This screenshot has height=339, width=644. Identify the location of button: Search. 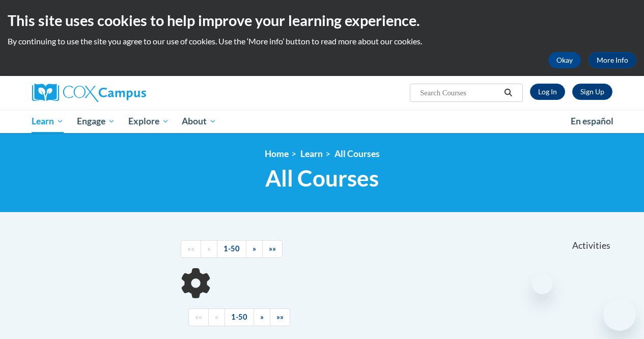
(509, 93).